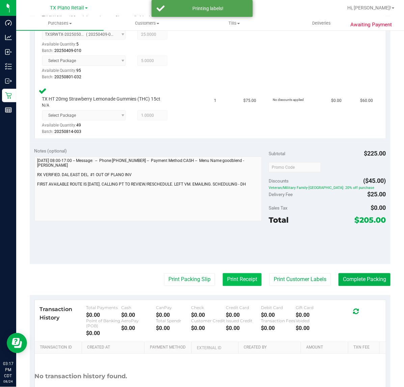  Describe the element at coordinates (139, 308) in the screenshot. I see `div: Cash` at that location.